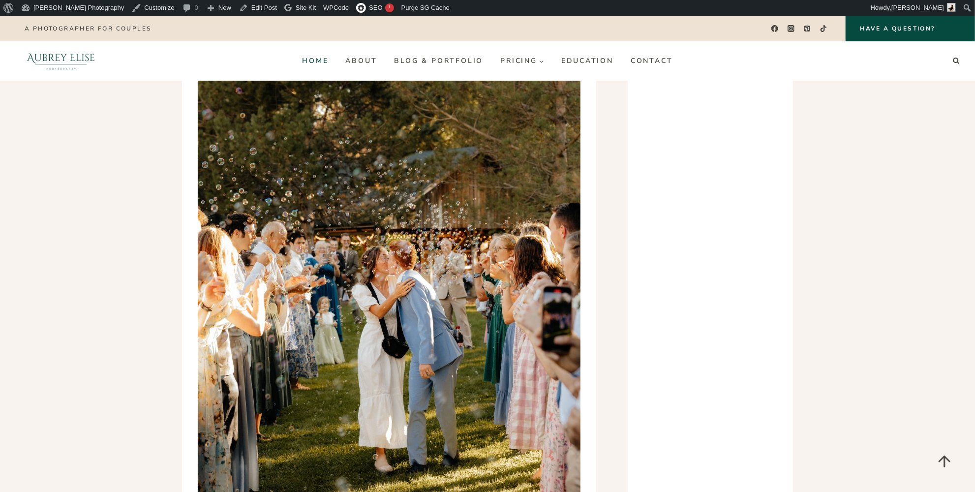 Image resolution: width=975 pixels, height=492 pixels. Describe the element at coordinates (957, 61) in the screenshot. I see `button: View Search Form` at that location.